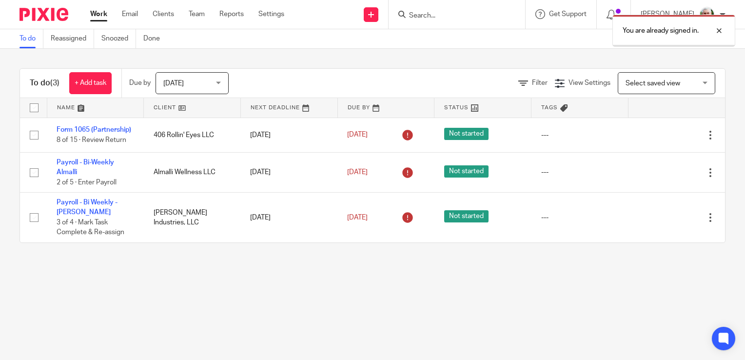  Describe the element at coordinates (130, 14) in the screenshot. I see `a: Email` at that location.